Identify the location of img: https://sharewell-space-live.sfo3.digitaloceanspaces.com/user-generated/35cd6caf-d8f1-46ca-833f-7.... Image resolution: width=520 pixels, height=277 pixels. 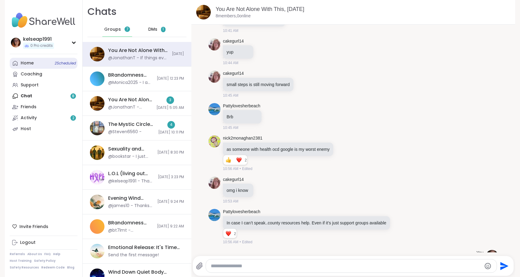
(214, 141).